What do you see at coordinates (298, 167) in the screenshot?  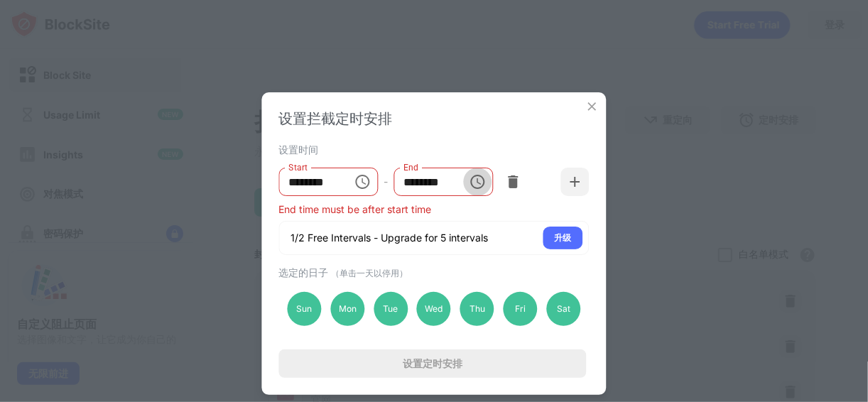 I see `label: Start` at bounding box center [298, 167].